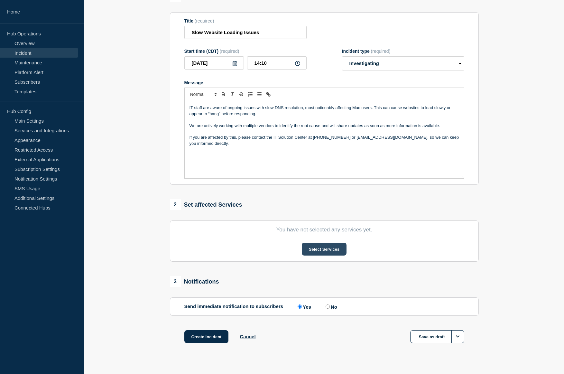 This screenshot has width=564, height=374. What do you see at coordinates (277, 63) in the screenshot?
I see `input: HH:MM` at bounding box center [277, 63].